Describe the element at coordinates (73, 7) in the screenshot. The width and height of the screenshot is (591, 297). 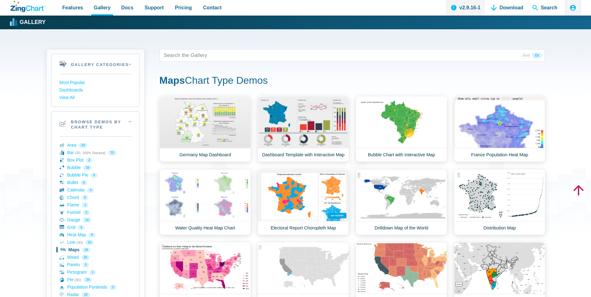
I see `span: Features` at that location.